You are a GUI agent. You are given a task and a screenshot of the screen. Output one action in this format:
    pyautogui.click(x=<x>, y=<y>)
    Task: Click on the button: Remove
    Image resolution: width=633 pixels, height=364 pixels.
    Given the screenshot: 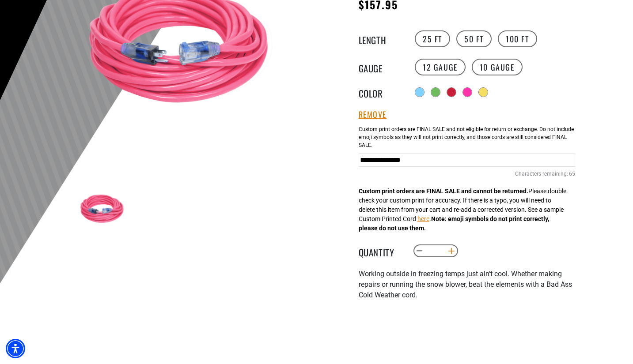 What is the action you would take?
    pyautogui.click(x=373, y=115)
    